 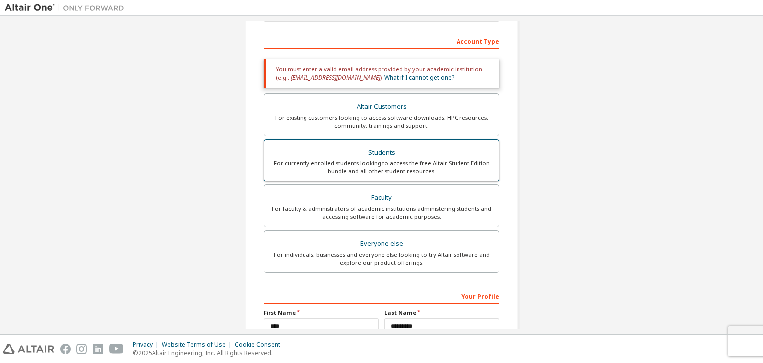 What do you see at coordinates (147, 344) in the screenshot?
I see `div: Privacy` at bounding box center [147, 344].